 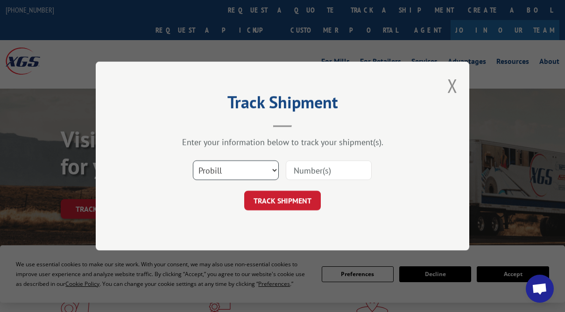 What do you see at coordinates (282, 105) in the screenshot?
I see `h2: Track Shipment` at bounding box center [282, 105].